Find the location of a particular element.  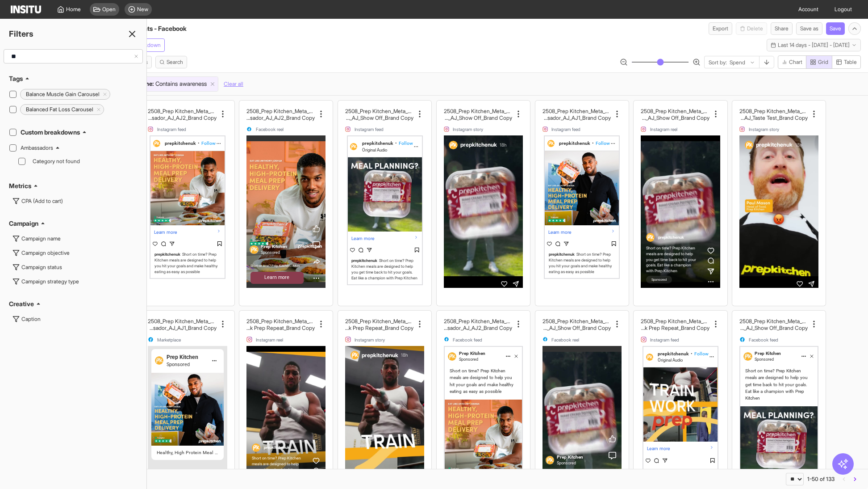

h2: Metrics is located at coordinates (20, 186).